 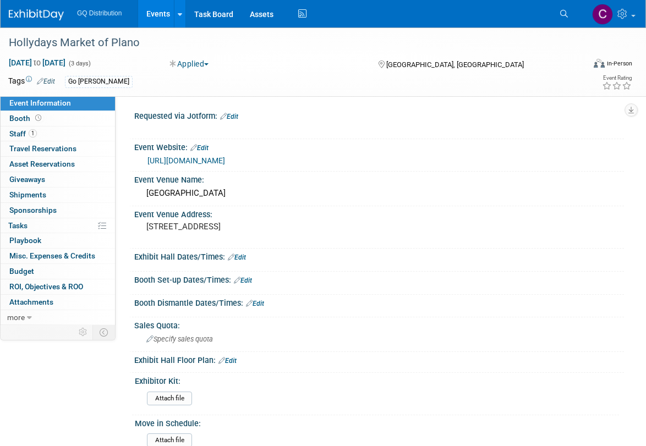 I want to click on a: Giveaways, so click(x=58, y=179).